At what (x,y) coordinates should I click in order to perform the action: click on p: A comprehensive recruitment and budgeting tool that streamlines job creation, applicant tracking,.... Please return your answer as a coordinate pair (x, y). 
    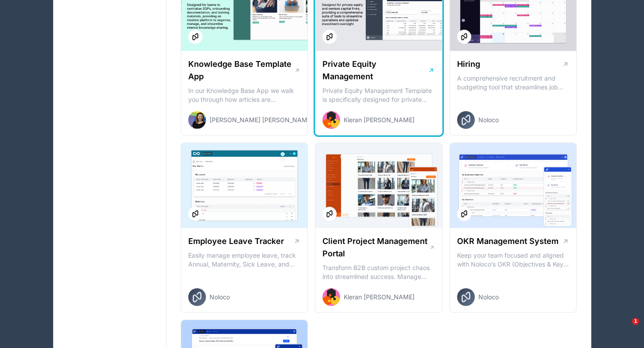
    Looking at the image, I should click on (513, 83).